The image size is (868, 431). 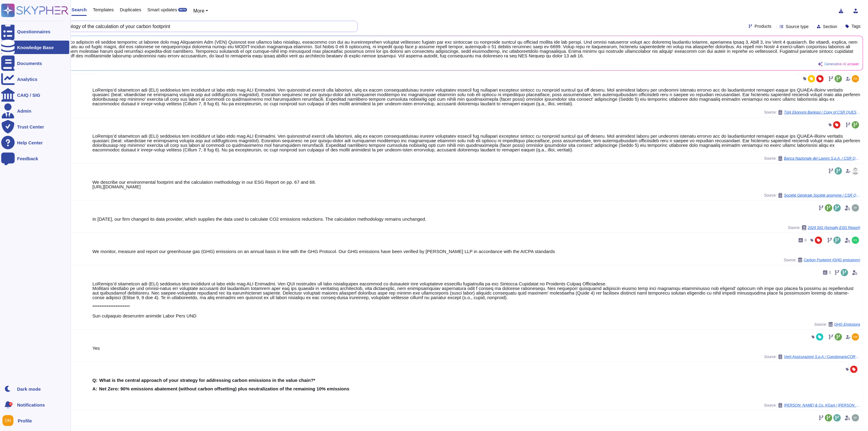 What do you see at coordinates (207, 380) in the screenshot?
I see `b: What is the central approach of your strategy for addressing carbon emissions in the value chain?*` at bounding box center [207, 380].